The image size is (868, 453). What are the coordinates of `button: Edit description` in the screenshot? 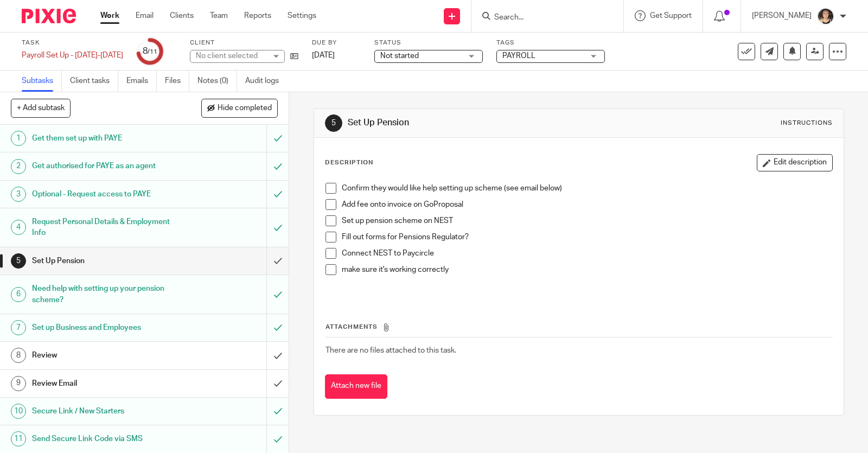 It's located at (795, 163).